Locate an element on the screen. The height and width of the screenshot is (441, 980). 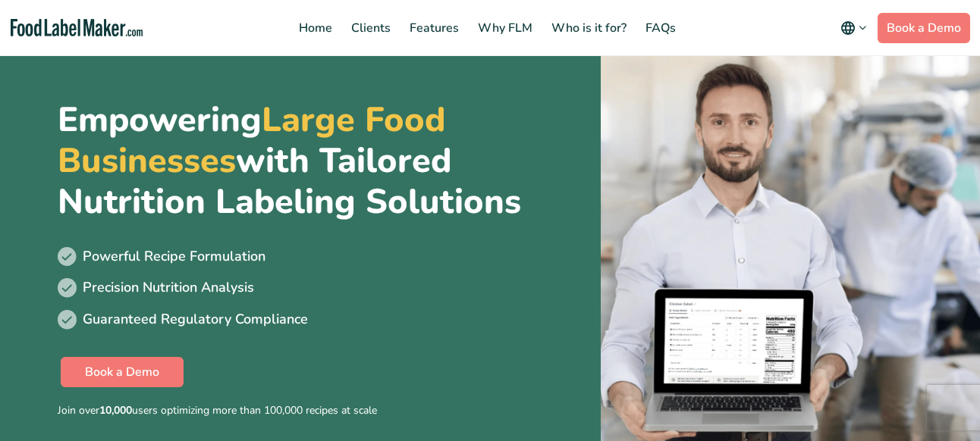
span: Home is located at coordinates (314, 28).